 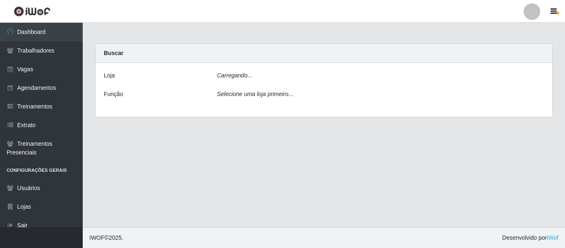 I want to click on i: Selecione uma loja primeiro..., so click(x=255, y=94).